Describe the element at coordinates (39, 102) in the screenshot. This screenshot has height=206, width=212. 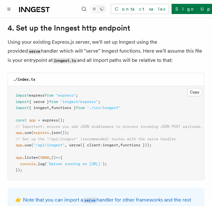
I see `span: { serve }` at that location.